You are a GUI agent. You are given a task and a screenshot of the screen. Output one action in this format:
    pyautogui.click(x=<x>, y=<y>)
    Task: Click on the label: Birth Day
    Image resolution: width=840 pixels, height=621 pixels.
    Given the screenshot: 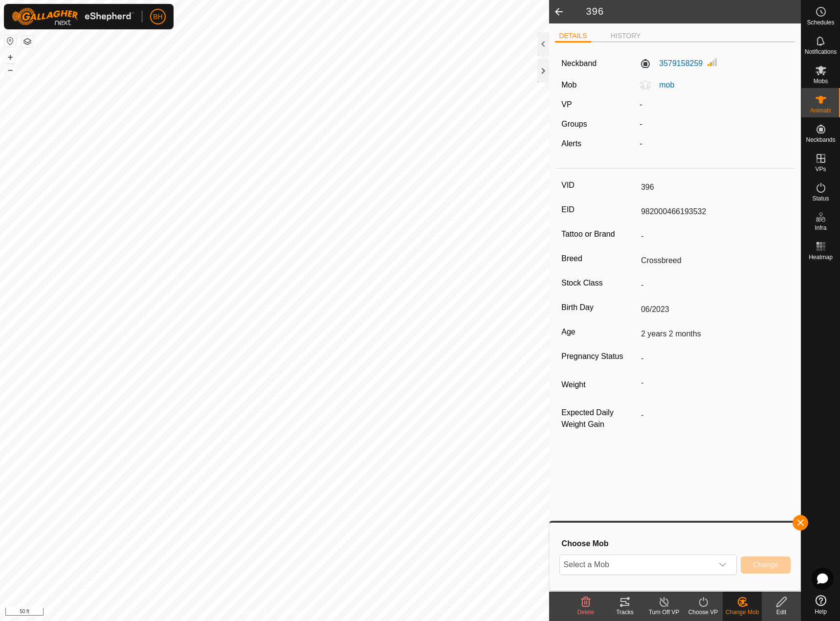 What is the action you would take?
    pyautogui.click(x=599, y=308)
    